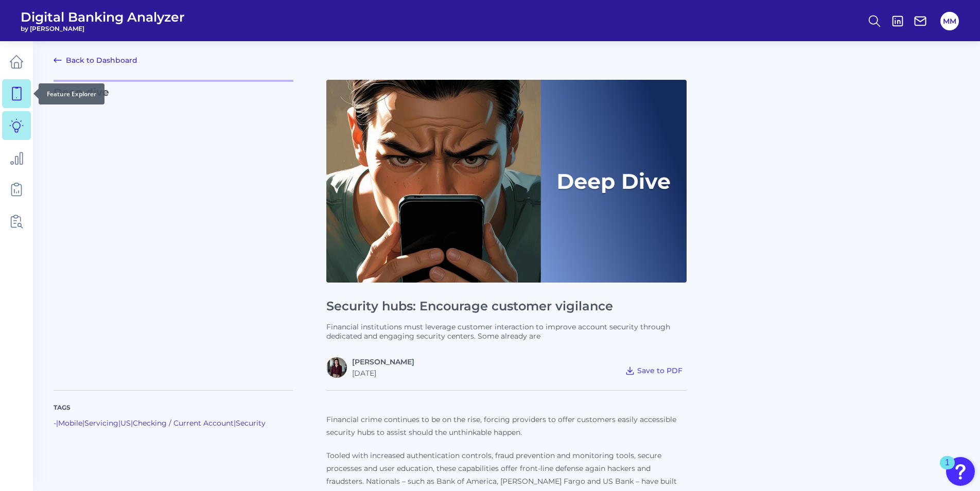  What do you see at coordinates (660, 371) in the screenshot?
I see `span: Save to PDF` at bounding box center [660, 371].